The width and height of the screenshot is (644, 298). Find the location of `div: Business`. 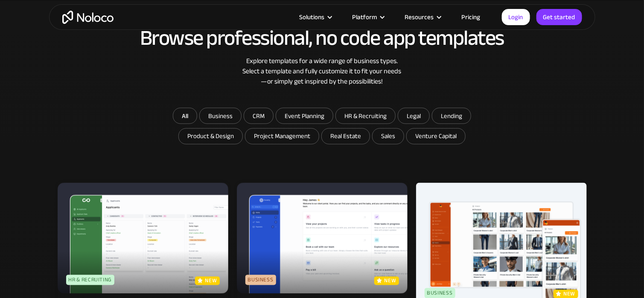

div: Business is located at coordinates (261, 280).